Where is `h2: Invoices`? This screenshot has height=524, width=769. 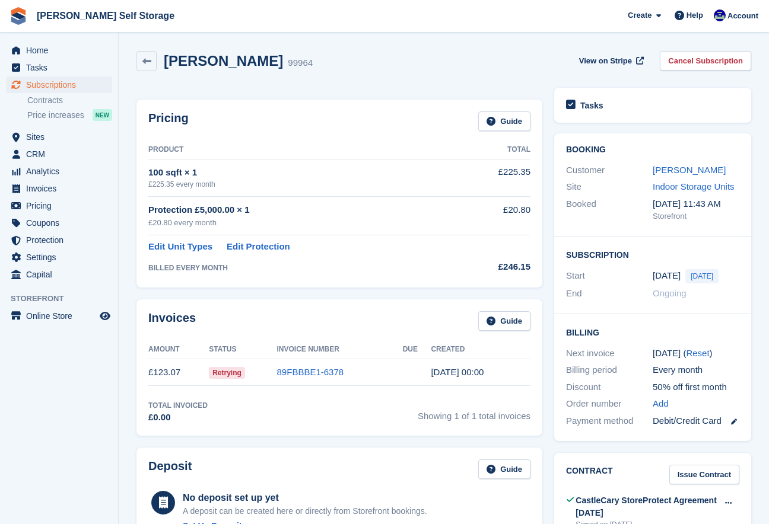 h2: Invoices is located at coordinates (172, 321).